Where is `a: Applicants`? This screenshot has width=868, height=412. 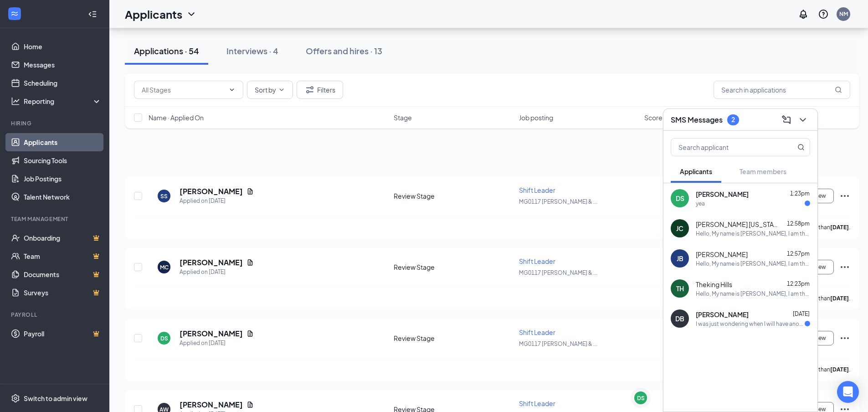 a: Applicants is located at coordinates (63, 142).